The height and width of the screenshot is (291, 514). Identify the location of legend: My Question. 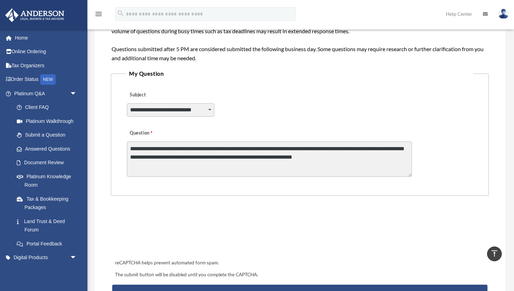
(300, 73).